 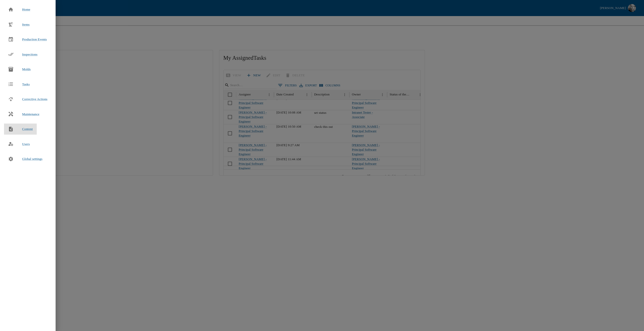 I want to click on a: Corrective Actions, so click(x=28, y=99).